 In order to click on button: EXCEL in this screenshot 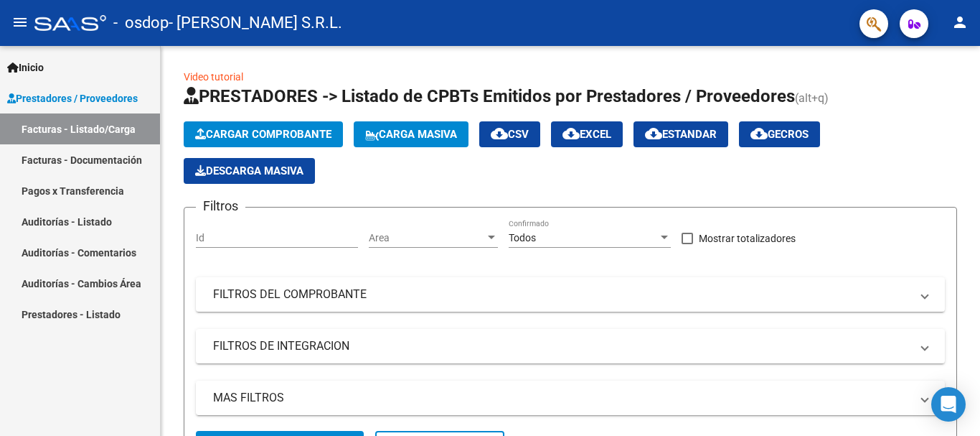, I will do `click(587, 134)`.